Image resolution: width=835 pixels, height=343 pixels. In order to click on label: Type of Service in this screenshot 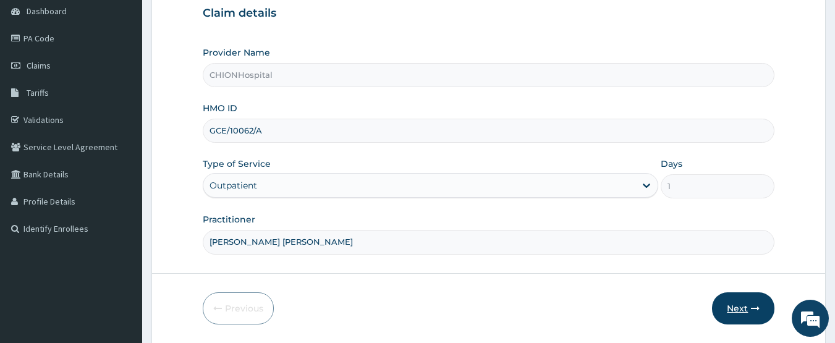, I will do `click(237, 164)`.